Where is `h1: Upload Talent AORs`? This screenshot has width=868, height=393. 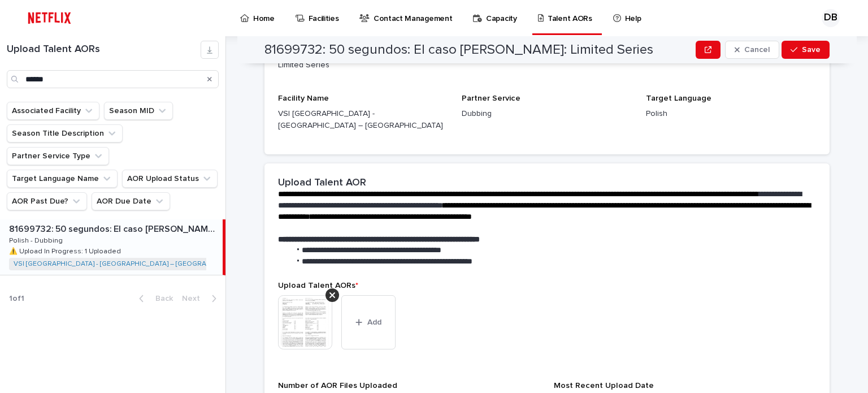 h1: Upload Talent AORs is located at coordinates (103, 50).